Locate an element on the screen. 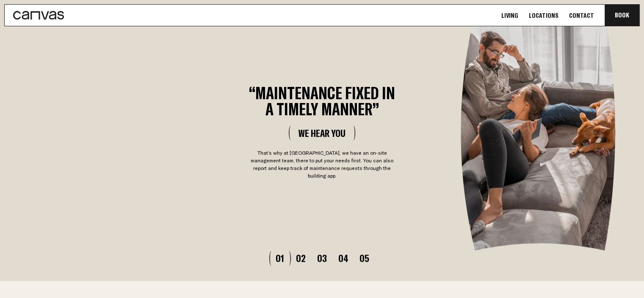 This screenshot has height=298, width=644. button: 02 is located at coordinates (301, 258).